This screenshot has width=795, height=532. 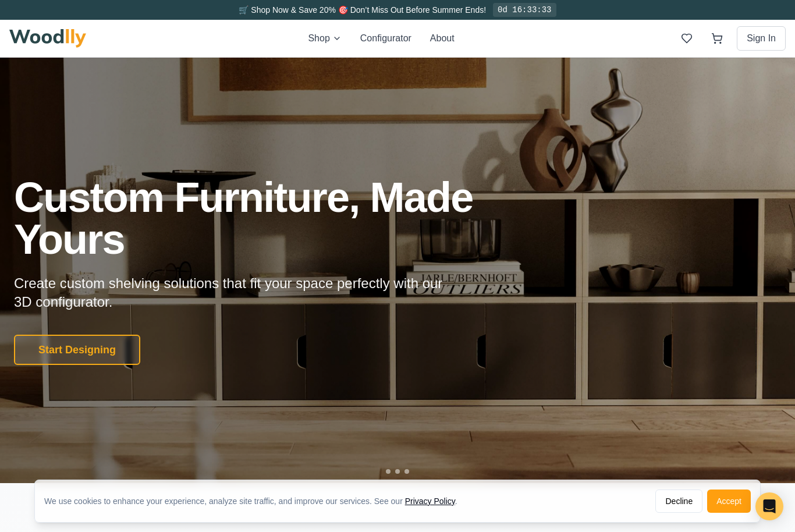 What do you see at coordinates (274, 219) in the screenshot?
I see `h1: Custom Furniture, Made Yours` at bounding box center [274, 219].